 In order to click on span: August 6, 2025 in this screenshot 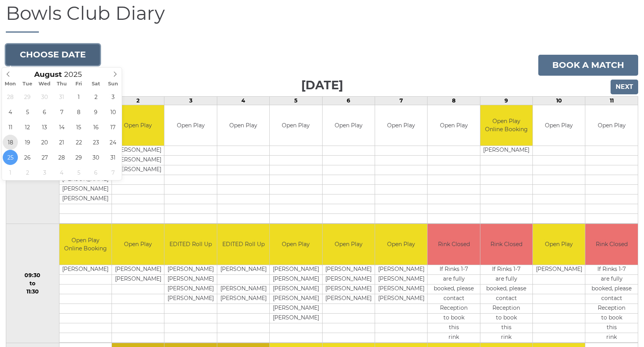, I will do `click(44, 112)`.